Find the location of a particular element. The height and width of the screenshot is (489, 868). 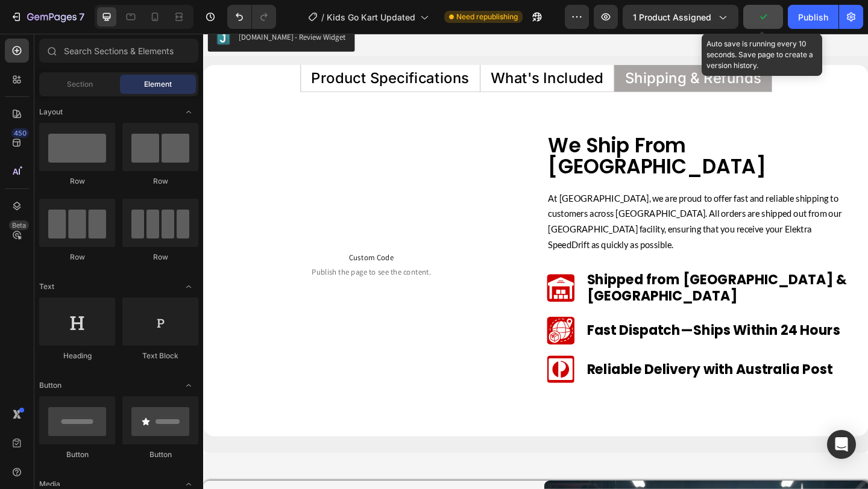

div: 450 is located at coordinates (20, 133).